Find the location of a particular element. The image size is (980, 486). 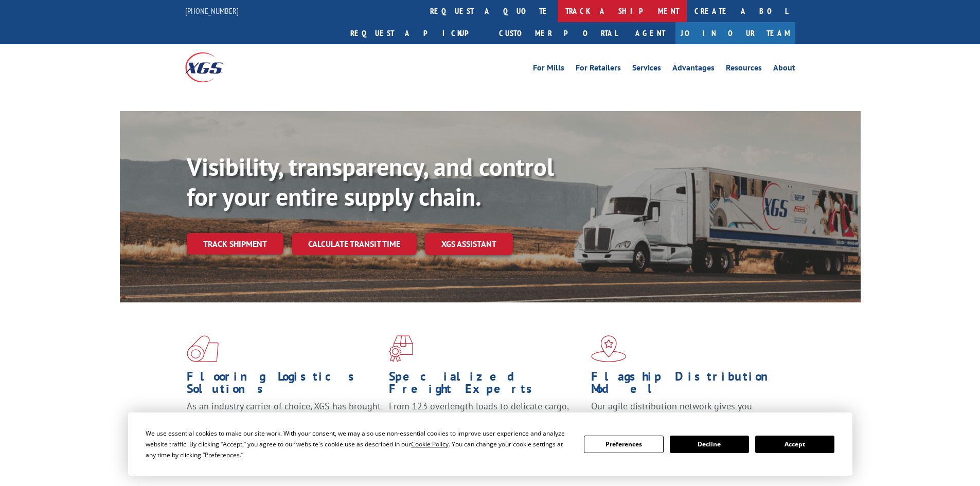

span: Cookie Policy is located at coordinates (429, 444).